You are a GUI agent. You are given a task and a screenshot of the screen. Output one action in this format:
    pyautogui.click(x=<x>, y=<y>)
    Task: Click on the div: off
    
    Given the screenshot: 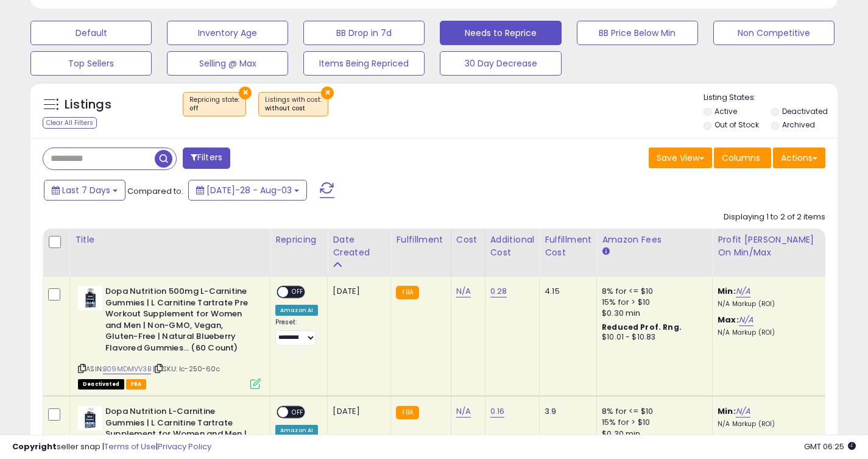 What is the action you would take?
    pyautogui.click(x=215, y=108)
    